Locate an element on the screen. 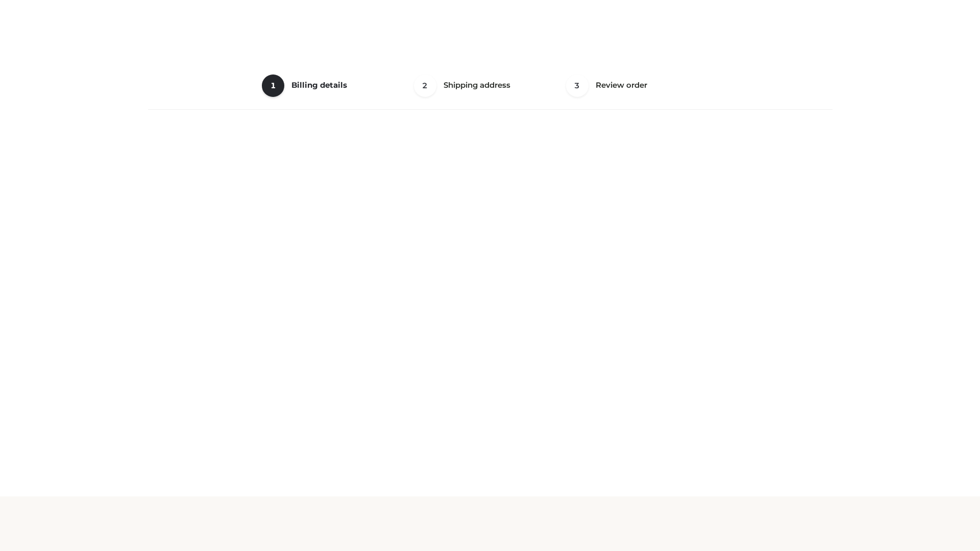  span: 2 is located at coordinates (425, 86).